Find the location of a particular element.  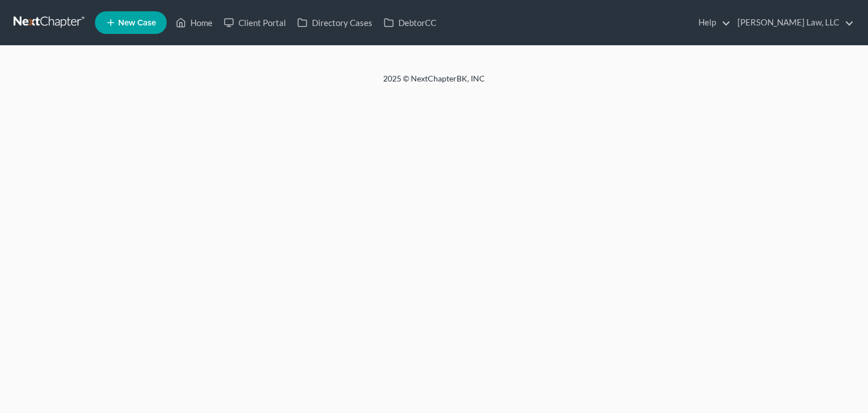

a: Home is located at coordinates (194, 23).